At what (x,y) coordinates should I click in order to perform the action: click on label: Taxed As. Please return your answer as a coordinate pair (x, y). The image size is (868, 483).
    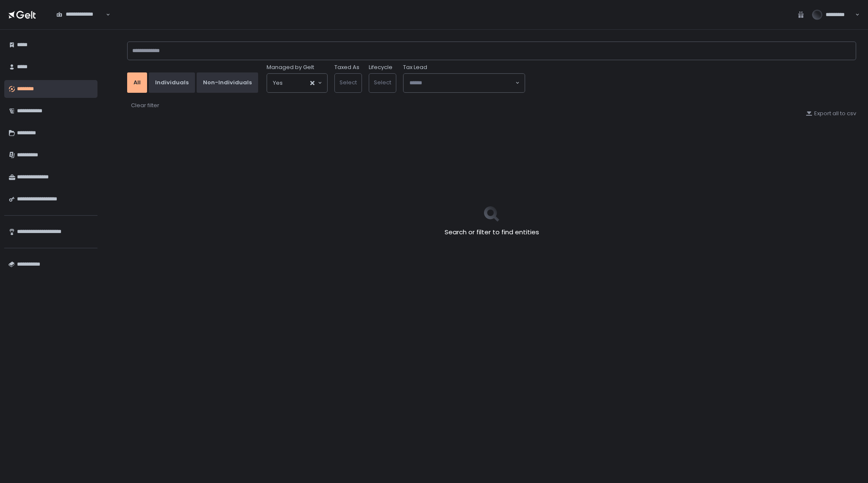
    Looking at the image, I should click on (347, 67).